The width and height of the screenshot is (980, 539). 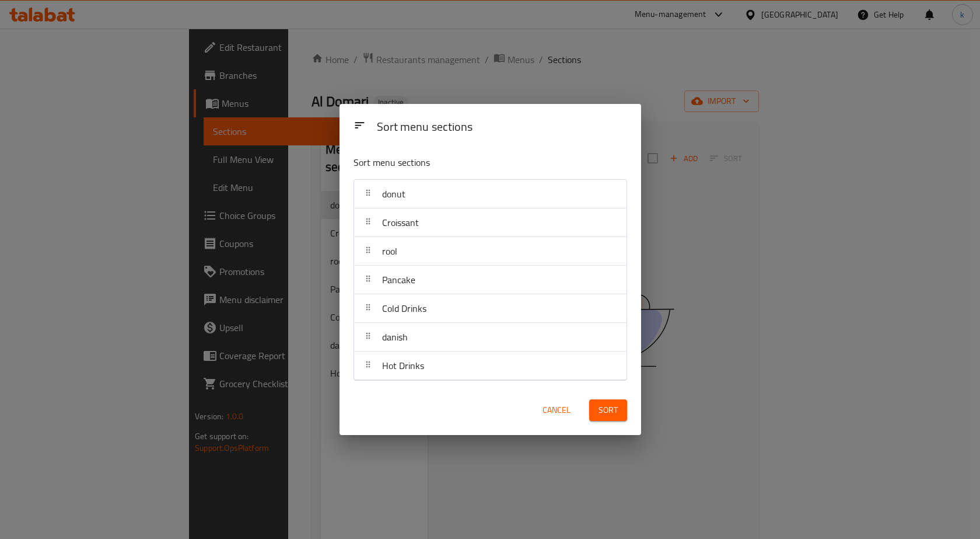 What do you see at coordinates (404, 308) in the screenshot?
I see `span: Cold Drinks` at bounding box center [404, 308].